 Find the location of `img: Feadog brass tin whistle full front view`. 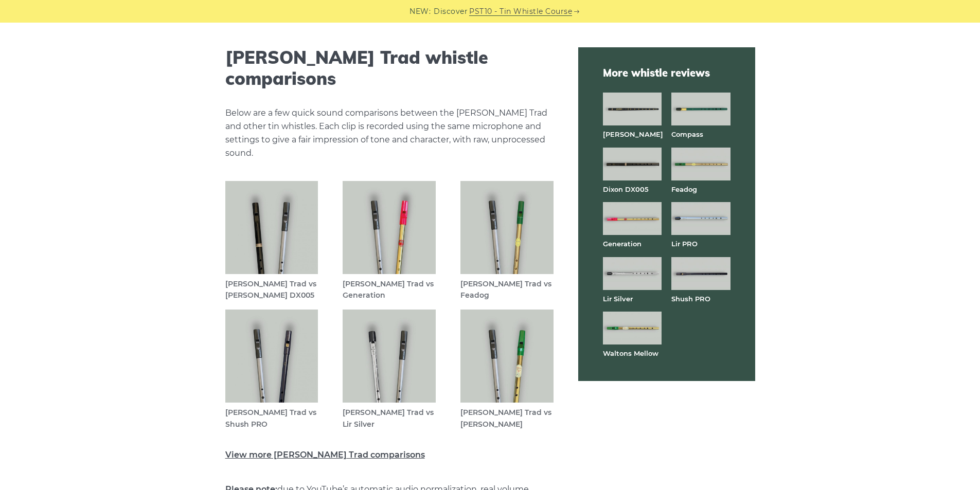

img: Feadog brass tin whistle full front view is located at coordinates (701, 164).